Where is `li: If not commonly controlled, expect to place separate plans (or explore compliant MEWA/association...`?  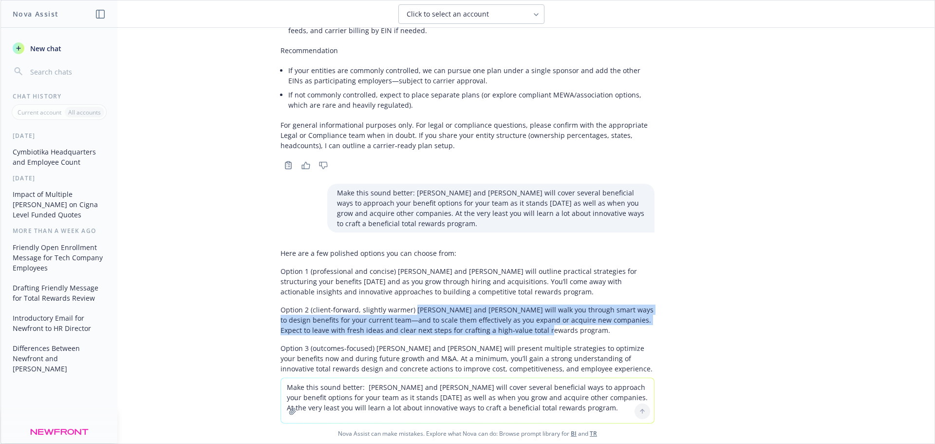
li: If not commonly controlled, expect to place separate plans (or explore compliant MEWA/association... is located at coordinates (471, 100).